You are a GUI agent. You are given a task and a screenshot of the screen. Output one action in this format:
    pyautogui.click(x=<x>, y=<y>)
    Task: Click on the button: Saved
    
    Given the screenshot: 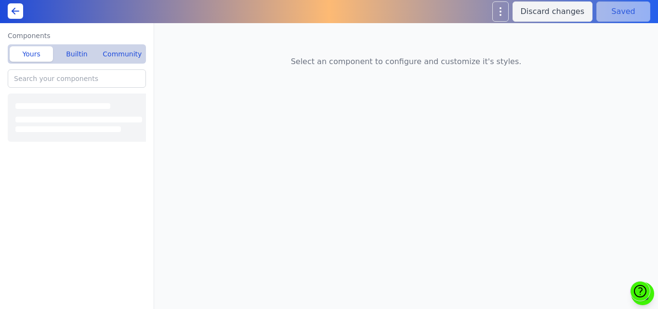 What is the action you would take?
    pyautogui.click(x=623, y=12)
    